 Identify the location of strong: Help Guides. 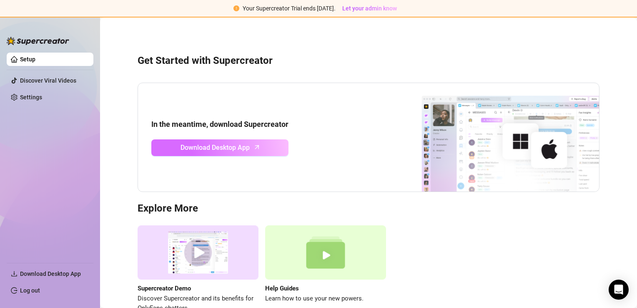
(282, 288).